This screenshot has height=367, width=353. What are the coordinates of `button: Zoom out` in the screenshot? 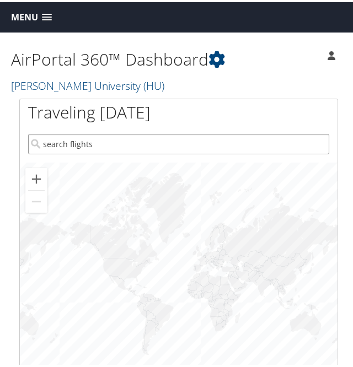 It's located at (36, 200).